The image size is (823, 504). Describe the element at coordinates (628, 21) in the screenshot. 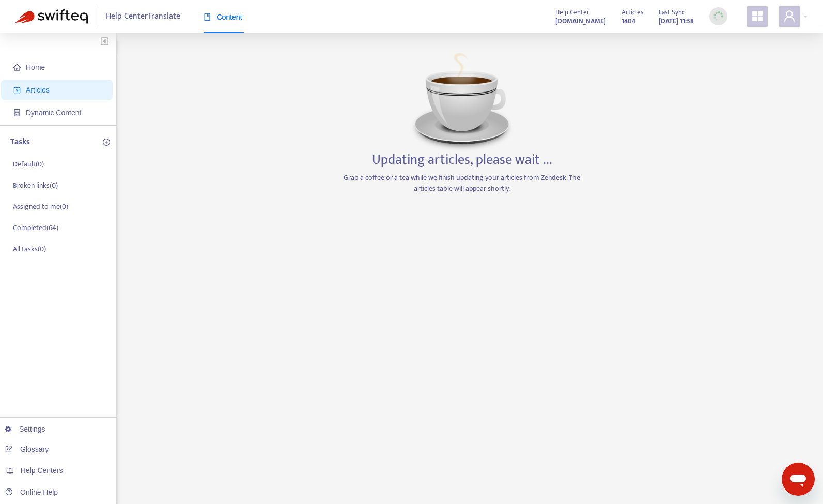

I see `strong: 1404` at that location.